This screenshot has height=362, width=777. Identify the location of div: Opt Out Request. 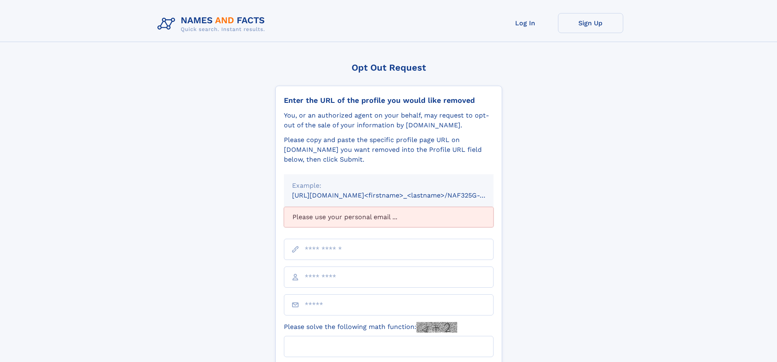
(389, 67).